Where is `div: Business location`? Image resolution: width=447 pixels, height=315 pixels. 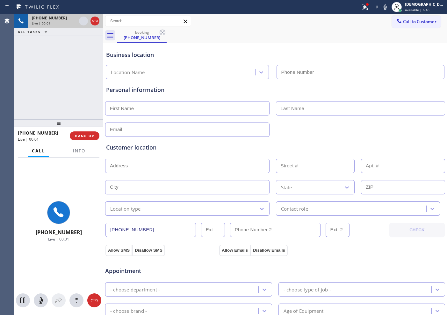 div: Business location is located at coordinates (275, 55).